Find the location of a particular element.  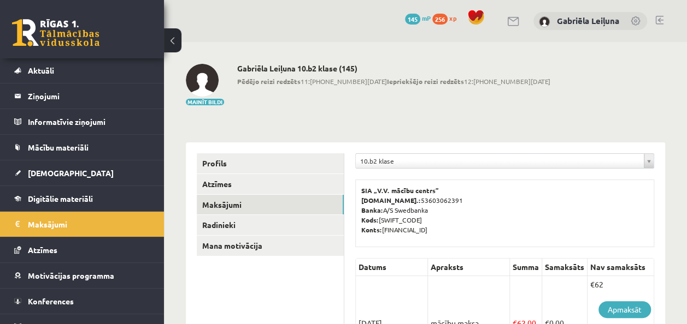

legend: Ziņojumi is located at coordinates (89, 96).